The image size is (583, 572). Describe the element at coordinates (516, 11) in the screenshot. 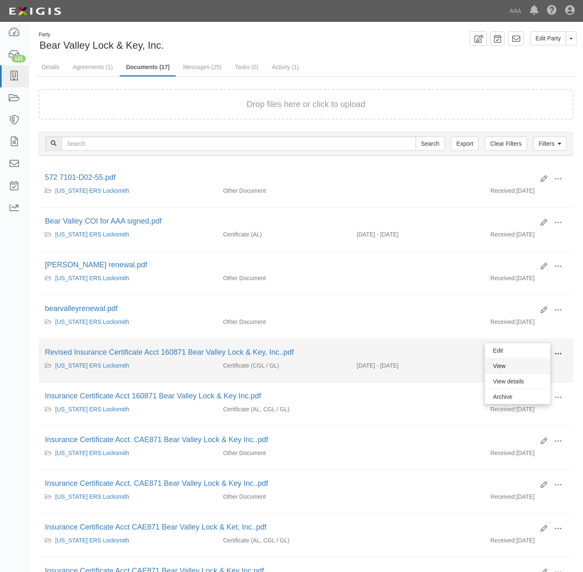

I see `a: AAA` at that location.